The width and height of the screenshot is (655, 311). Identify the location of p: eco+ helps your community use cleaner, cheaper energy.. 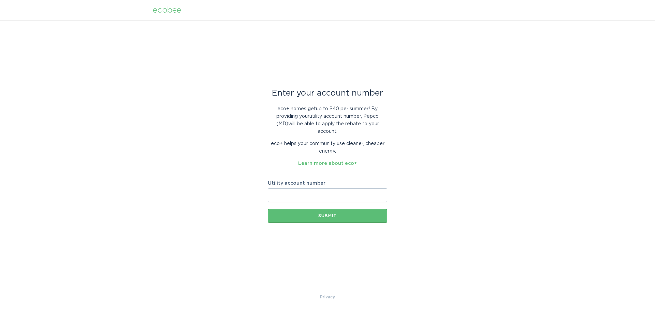
(328, 147).